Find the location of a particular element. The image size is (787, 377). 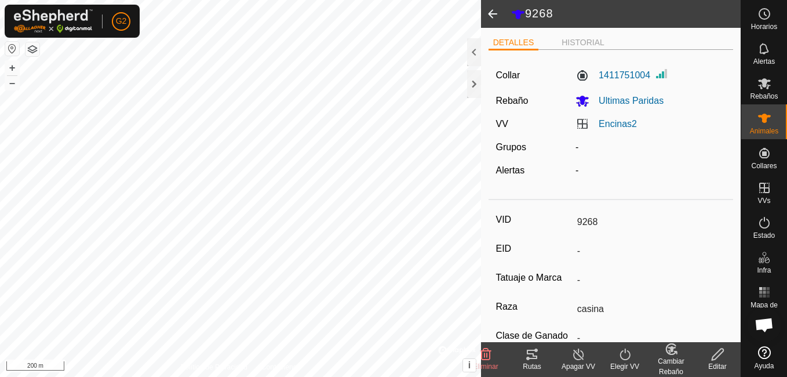

li: DETALLES is located at coordinates (513, 43).